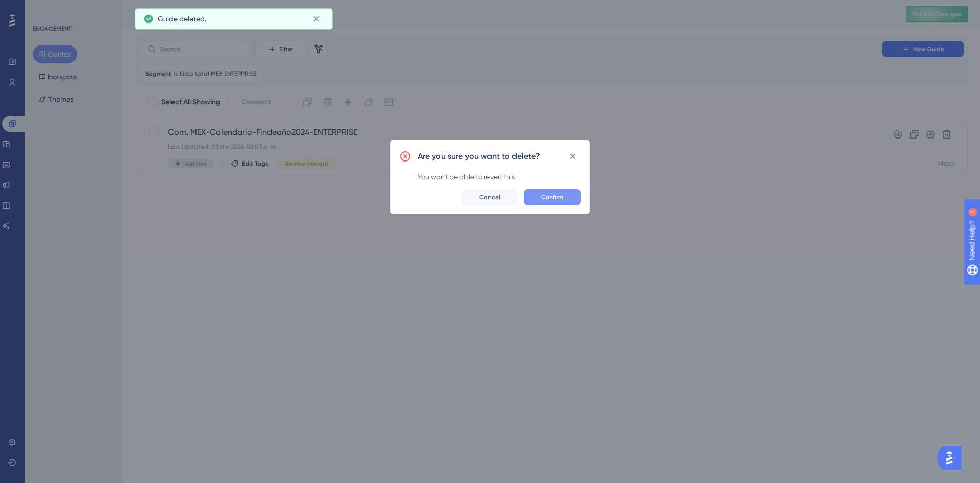  What do you see at coordinates (72, 9) in the screenshot?
I see `div: 1` at bounding box center [72, 9].